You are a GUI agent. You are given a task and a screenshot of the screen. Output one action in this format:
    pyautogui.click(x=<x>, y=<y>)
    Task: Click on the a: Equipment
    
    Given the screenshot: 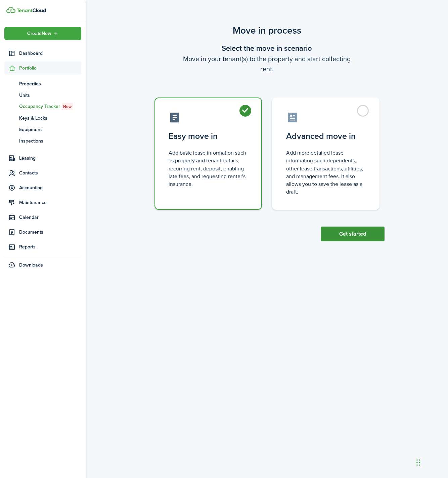 What is the action you would take?
    pyautogui.click(x=43, y=129)
    